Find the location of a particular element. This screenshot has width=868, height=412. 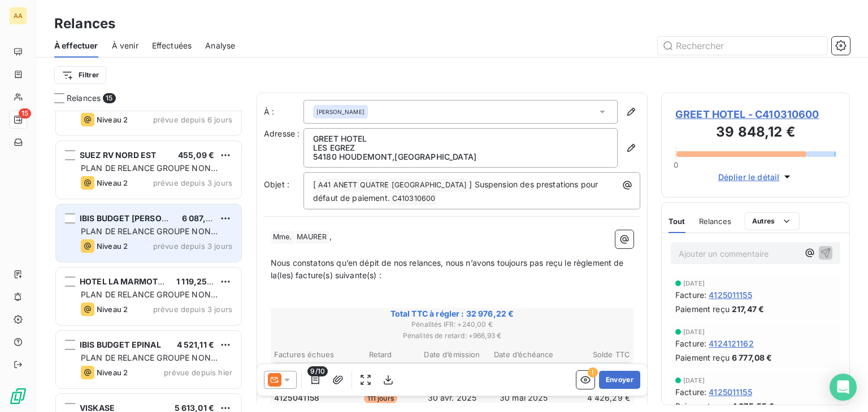

img: Logo LeanPay is located at coordinates (18, 397).